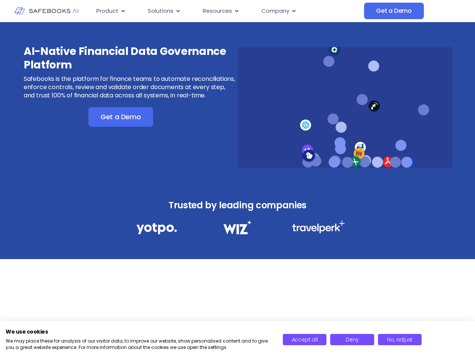  Describe the element at coordinates (352, 340) in the screenshot. I see `button: Deny all cookies` at that location.